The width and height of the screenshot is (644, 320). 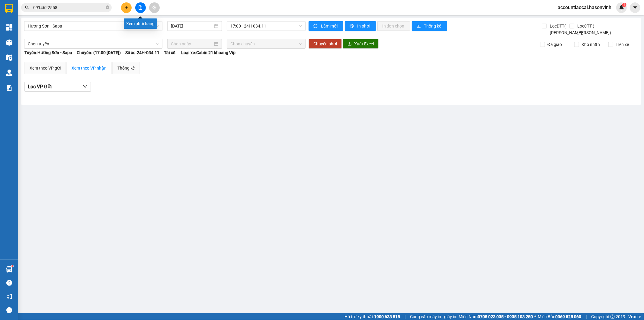 I want to click on span: Chọn chuyến, so click(x=266, y=44).